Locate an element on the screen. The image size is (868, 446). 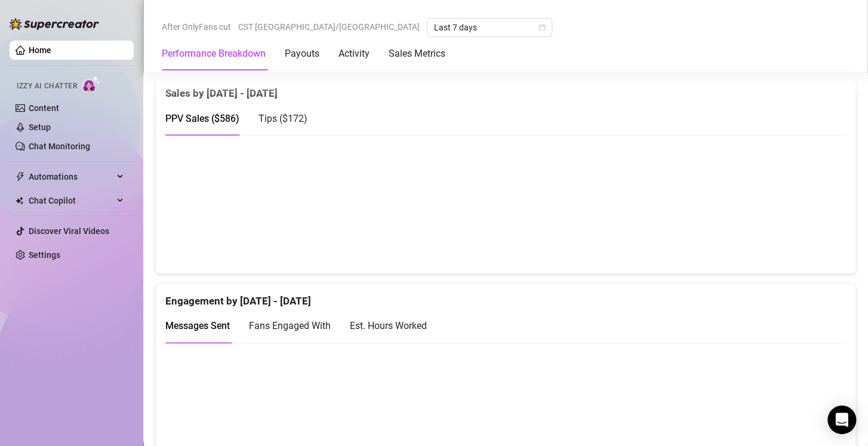
a: Discover Viral Videos is located at coordinates (69, 231).